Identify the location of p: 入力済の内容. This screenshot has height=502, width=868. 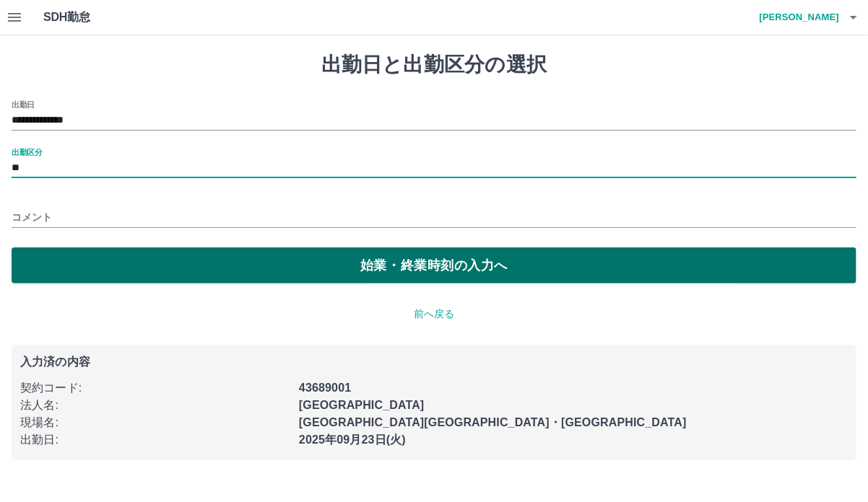
(434, 363).